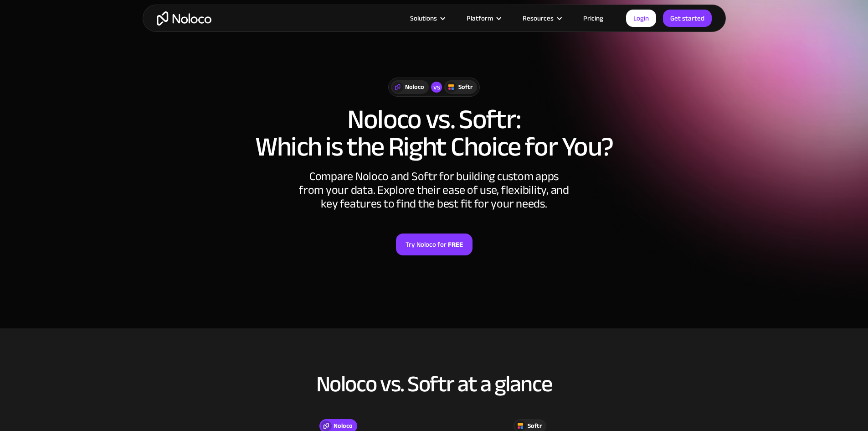 The width and height of the screenshot is (868, 431). Describe the element at coordinates (436, 87) in the screenshot. I see `div: vs` at that location.